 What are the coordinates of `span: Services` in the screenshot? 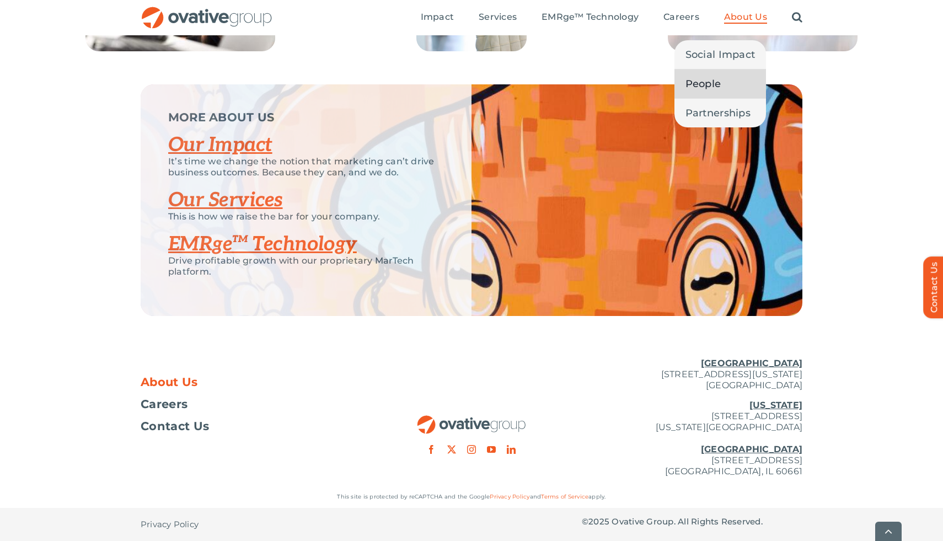 It's located at (497, 17).